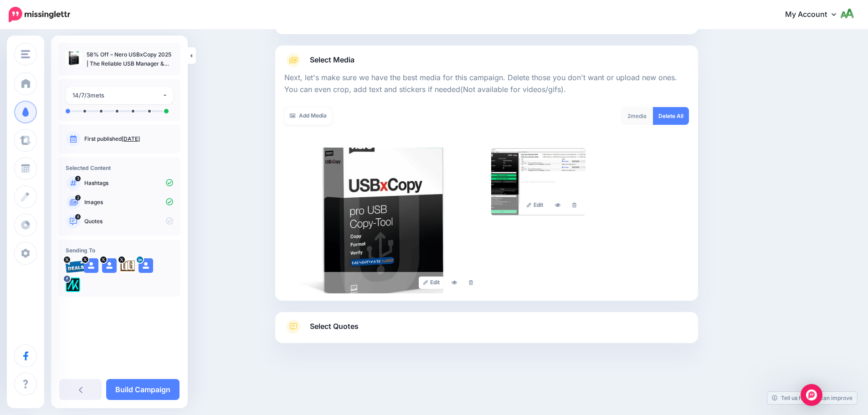 This screenshot has height=415, width=868. What do you see at coordinates (129, 139) in the screenshot?
I see `p: First published` at bounding box center [129, 139].